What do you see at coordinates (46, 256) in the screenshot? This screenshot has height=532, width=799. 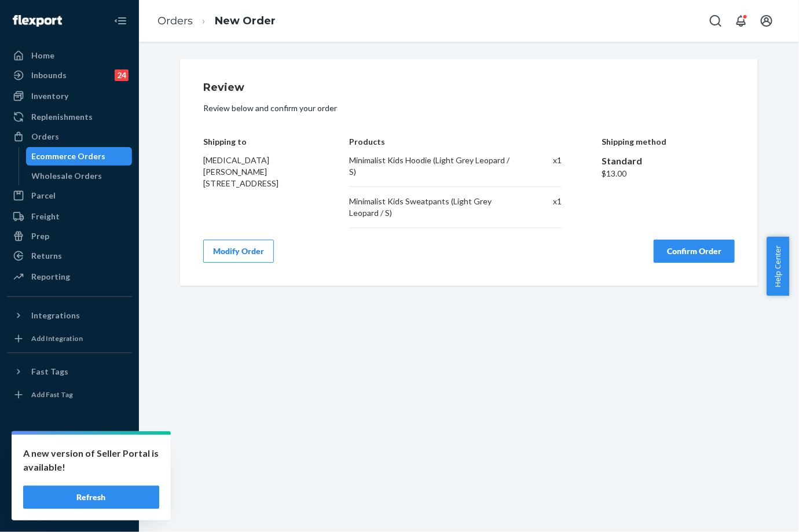 I see `div: Returns` at bounding box center [46, 256].